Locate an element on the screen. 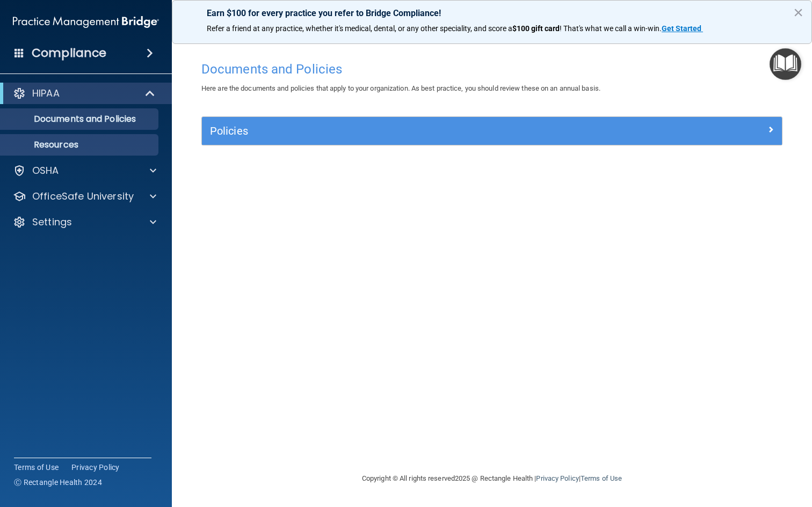 Image resolution: width=812 pixels, height=507 pixels. a: Settings is located at coordinates (84, 222).